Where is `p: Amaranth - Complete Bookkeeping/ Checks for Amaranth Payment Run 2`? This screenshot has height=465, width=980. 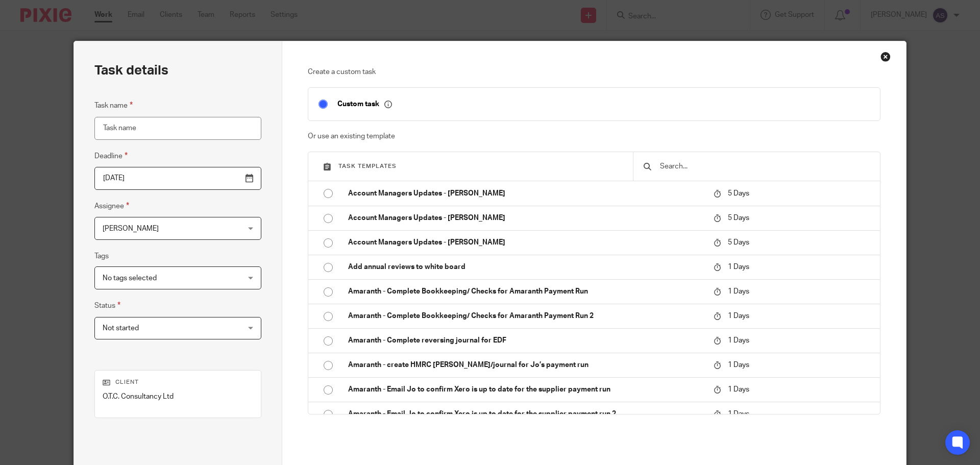 p: Amaranth - Complete Bookkeeping/ Checks for Amaranth Payment Run 2 is located at coordinates (526, 316).